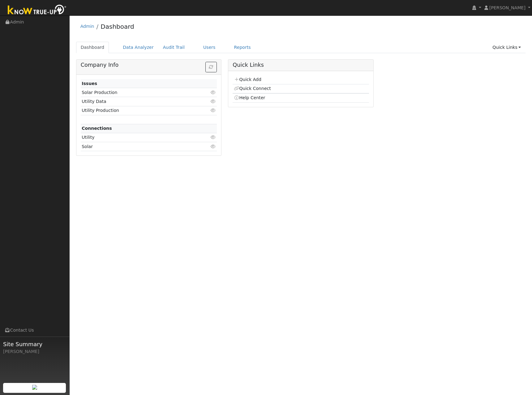 The image size is (532, 395). I want to click on a: Users, so click(210, 47).